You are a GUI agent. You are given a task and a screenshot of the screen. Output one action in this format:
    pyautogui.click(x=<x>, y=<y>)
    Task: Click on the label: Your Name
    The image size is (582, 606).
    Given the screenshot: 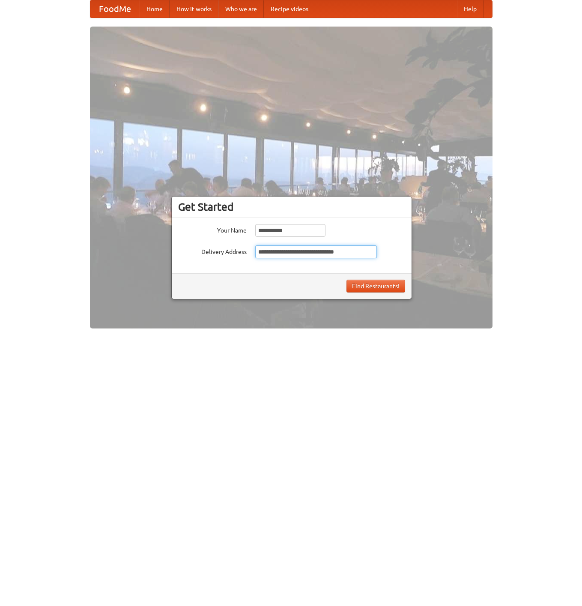 What is the action you would take?
    pyautogui.click(x=212, y=229)
    